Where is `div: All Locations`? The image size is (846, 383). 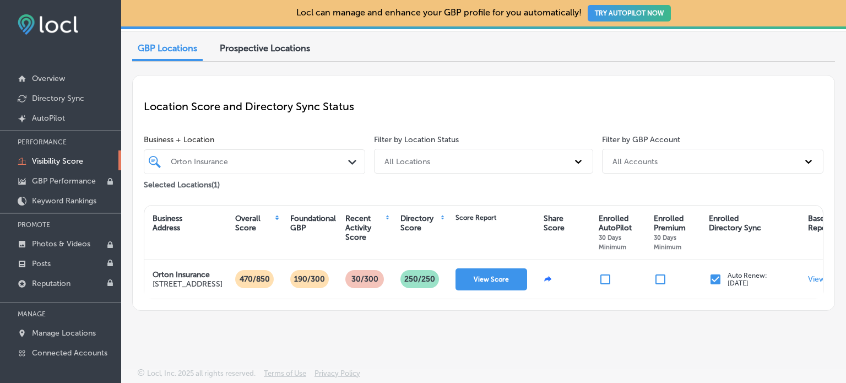 div: All Locations is located at coordinates (407, 161).